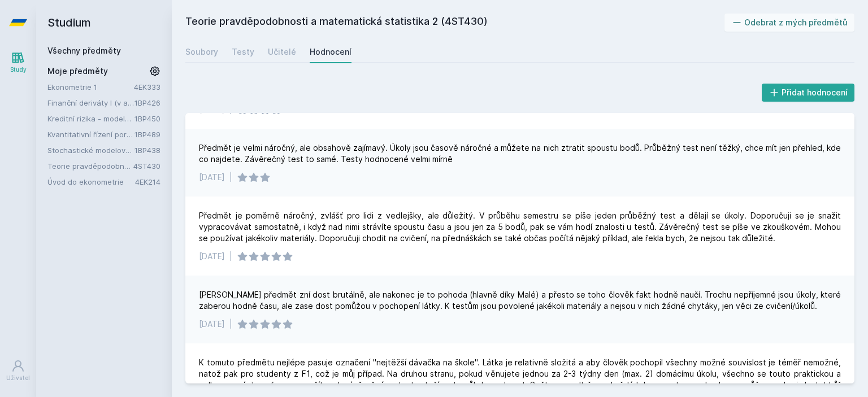  What do you see at coordinates (18, 378) in the screenshot?
I see `div: Uživatel` at bounding box center [18, 378].